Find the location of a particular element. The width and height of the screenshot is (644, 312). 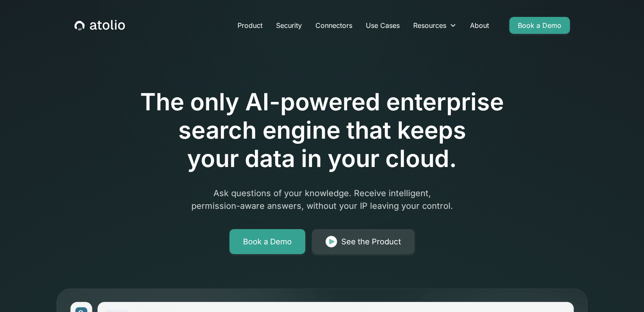

div: See the Product is located at coordinates (371, 242).